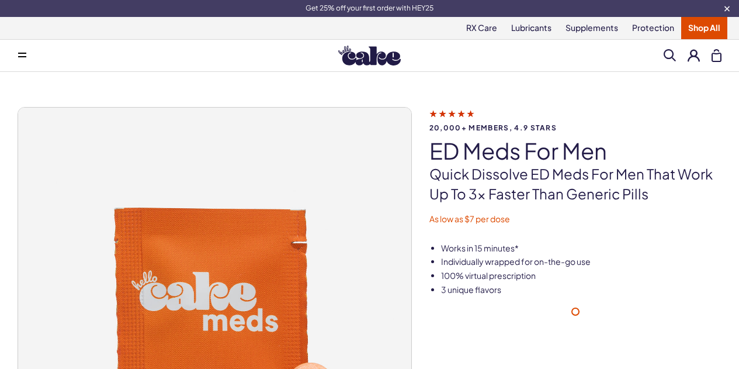 This screenshot has width=739, height=369. What do you see at coordinates (653, 28) in the screenshot?
I see `a: Protection` at bounding box center [653, 28].